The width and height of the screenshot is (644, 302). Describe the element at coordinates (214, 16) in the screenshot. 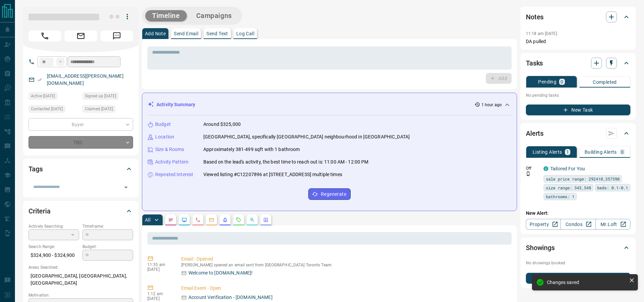

I see `button: Campaigns` at that location.